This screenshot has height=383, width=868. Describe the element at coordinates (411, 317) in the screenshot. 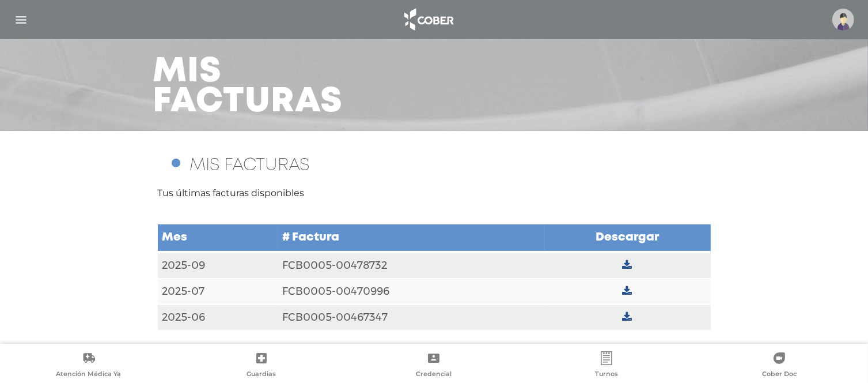

I see `td: FCB0005-00467347` at that location.